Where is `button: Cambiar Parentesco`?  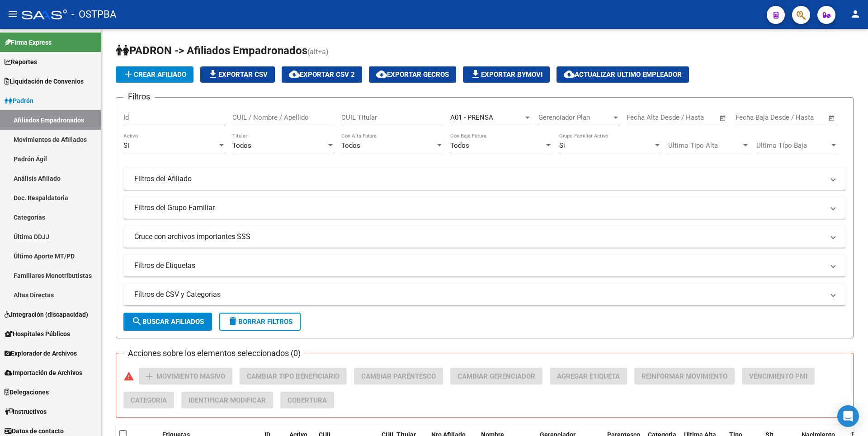
button: Cambiar Parentesco is located at coordinates (399, 376).